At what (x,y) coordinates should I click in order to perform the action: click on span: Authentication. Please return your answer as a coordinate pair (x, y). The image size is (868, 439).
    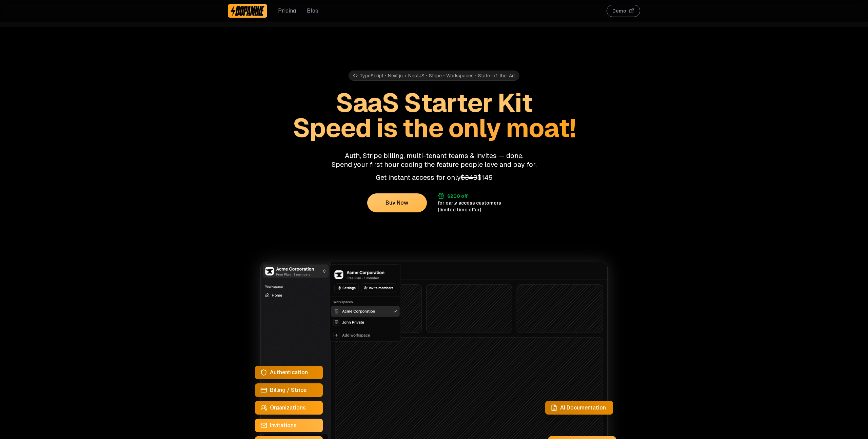
    Looking at the image, I should click on (289, 372).